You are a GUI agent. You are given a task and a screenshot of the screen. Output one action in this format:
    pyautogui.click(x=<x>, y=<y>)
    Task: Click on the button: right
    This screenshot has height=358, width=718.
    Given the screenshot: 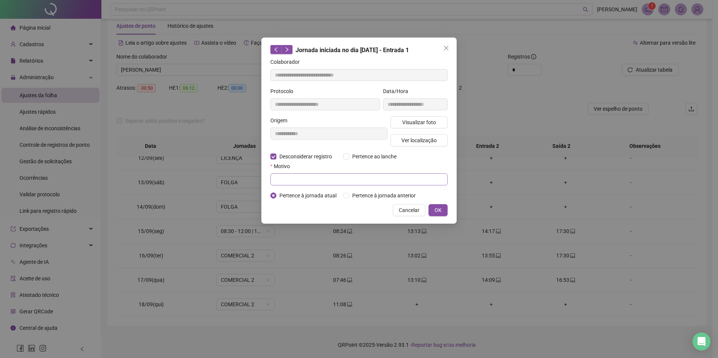 What is the action you would take?
    pyautogui.click(x=287, y=50)
    